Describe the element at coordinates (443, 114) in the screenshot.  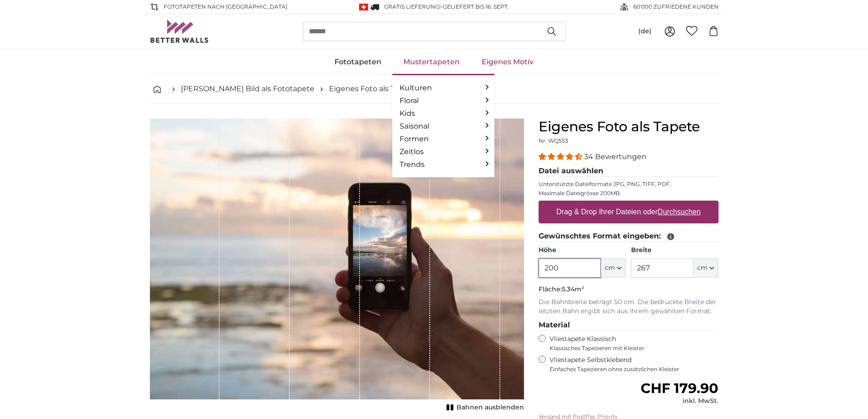
I see `a: Kids` at that location.